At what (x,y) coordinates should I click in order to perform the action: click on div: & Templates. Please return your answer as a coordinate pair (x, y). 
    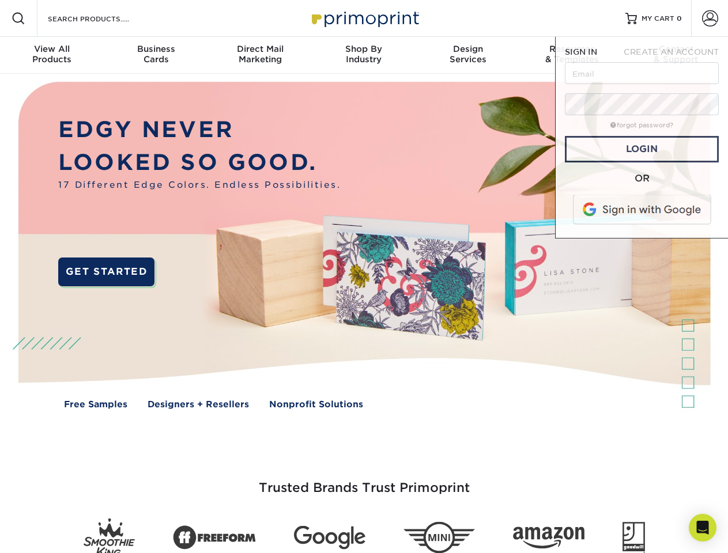
    Looking at the image, I should click on (571, 54).